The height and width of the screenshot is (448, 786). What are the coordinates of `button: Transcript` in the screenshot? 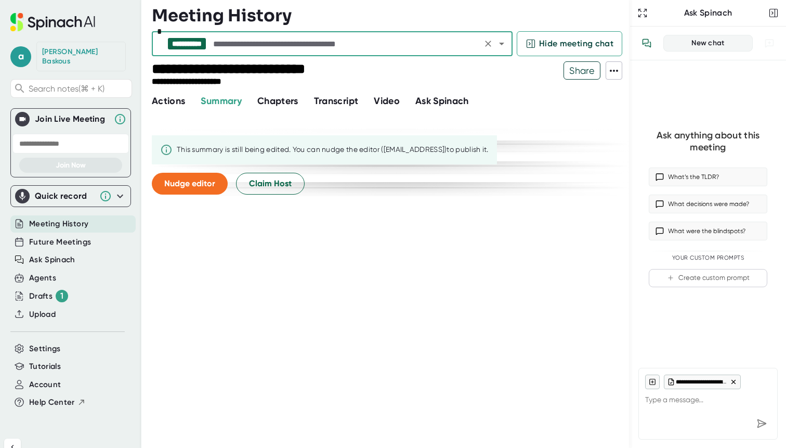 It's located at (336, 101).